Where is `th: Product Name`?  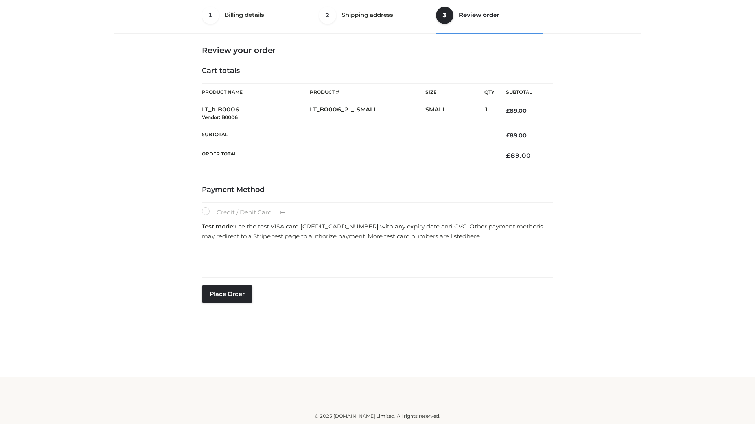
th: Product Name is located at coordinates (255, 92).